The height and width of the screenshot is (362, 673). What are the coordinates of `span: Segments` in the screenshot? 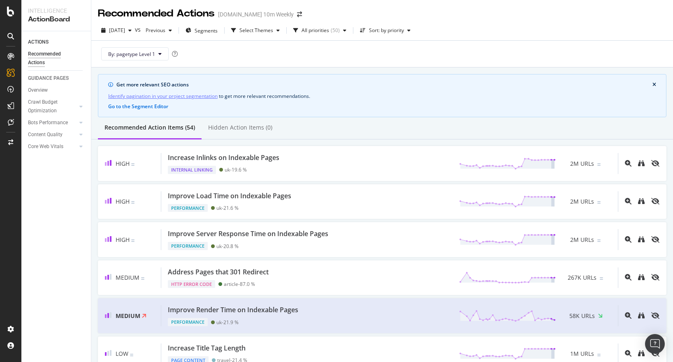 It's located at (206, 30).